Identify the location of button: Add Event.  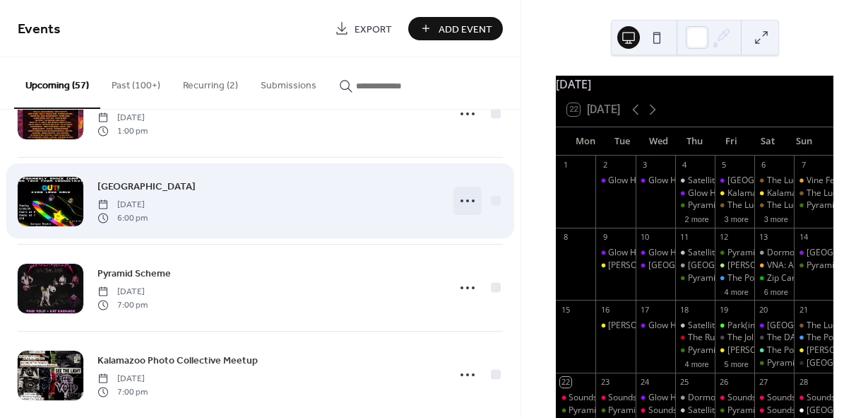
(456, 28).